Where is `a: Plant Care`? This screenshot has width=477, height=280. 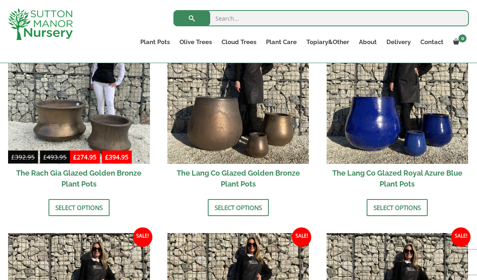
a: Plant Care is located at coordinates (281, 42).